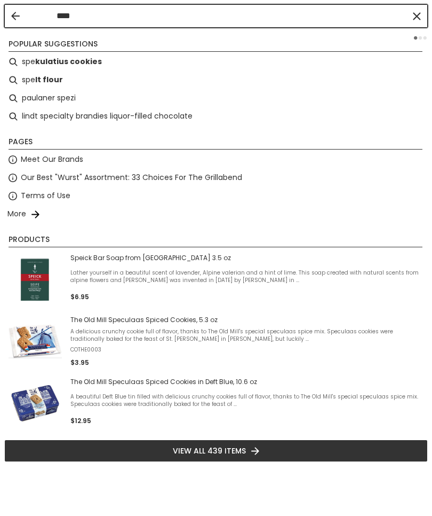 The height and width of the screenshot is (516, 432). I want to click on li: spekulatius cookies, so click(216, 62).